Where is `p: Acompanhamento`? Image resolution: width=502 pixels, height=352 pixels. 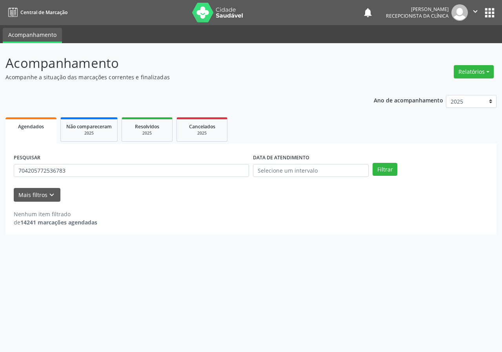
p: Acompanhamento is located at coordinates (177, 63).